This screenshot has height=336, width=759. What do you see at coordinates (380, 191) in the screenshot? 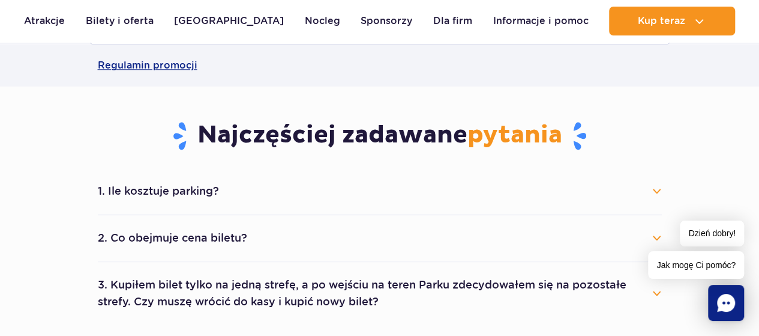
I see `button: 1. Ile kosztuje parking?` at bounding box center [380, 191].